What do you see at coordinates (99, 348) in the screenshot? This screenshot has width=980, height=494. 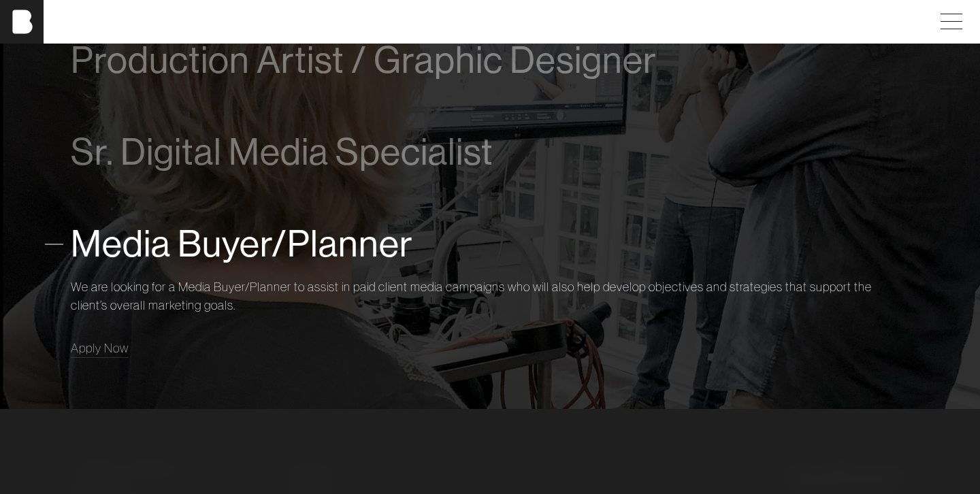 I see `span: Apply Now` at bounding box center [99, 348].